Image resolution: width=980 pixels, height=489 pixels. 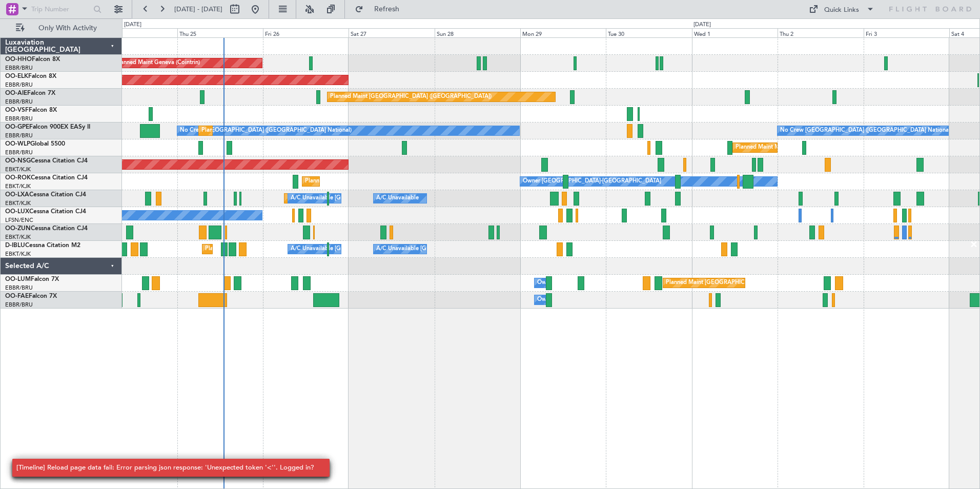 I want to click on a: OO-LUXCessna Citation CJ4, so click(x=45, y=211).